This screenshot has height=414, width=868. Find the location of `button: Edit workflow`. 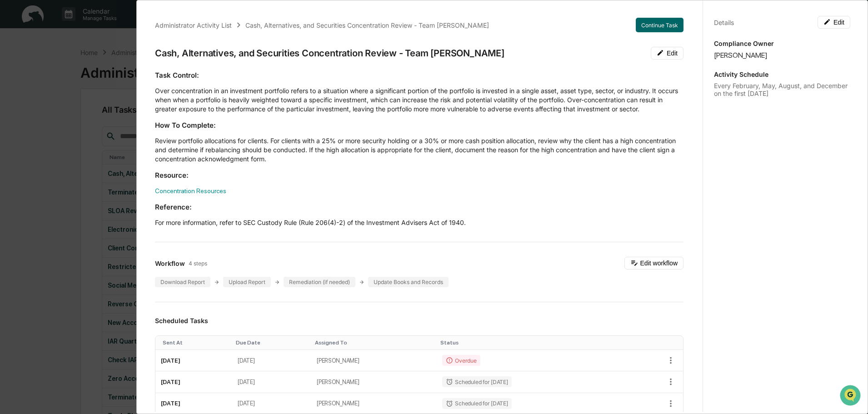

button: Edit workflow is located at coordinates (654, 263).